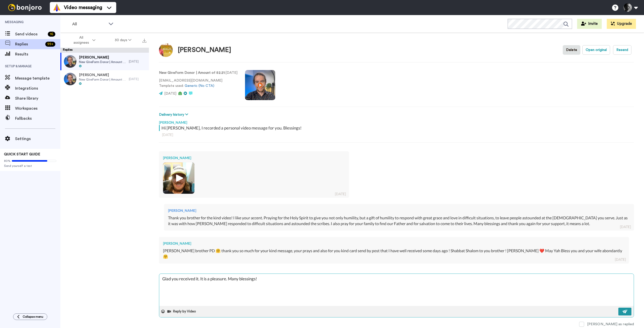  What do you see at coordinates (625, 311) in the screenshot?
I see `img: send-white.svg` at bounding box center [625, 311].